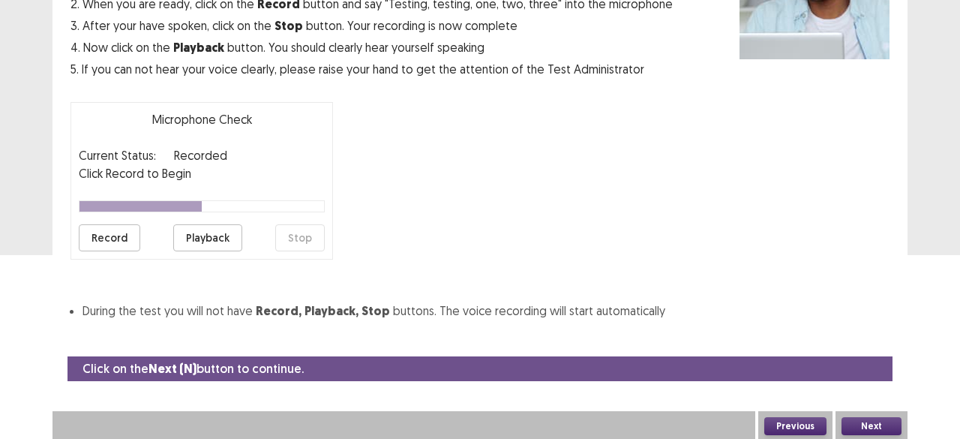 The image size is (960, 439). Describe the element at coordinates (371, 26) in the screenshot. I see `p: 3. After your have spoken, click on the button. Your recording is now complete` at that location.